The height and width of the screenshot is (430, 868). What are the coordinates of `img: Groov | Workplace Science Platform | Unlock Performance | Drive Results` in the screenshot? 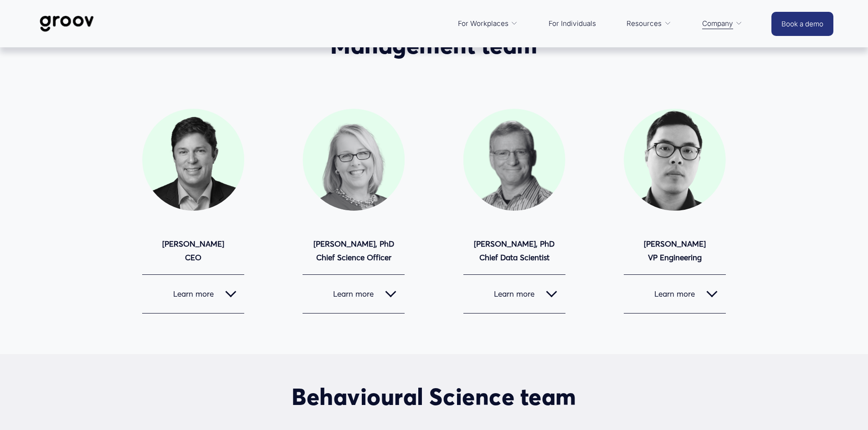 It's located at (67, 23).